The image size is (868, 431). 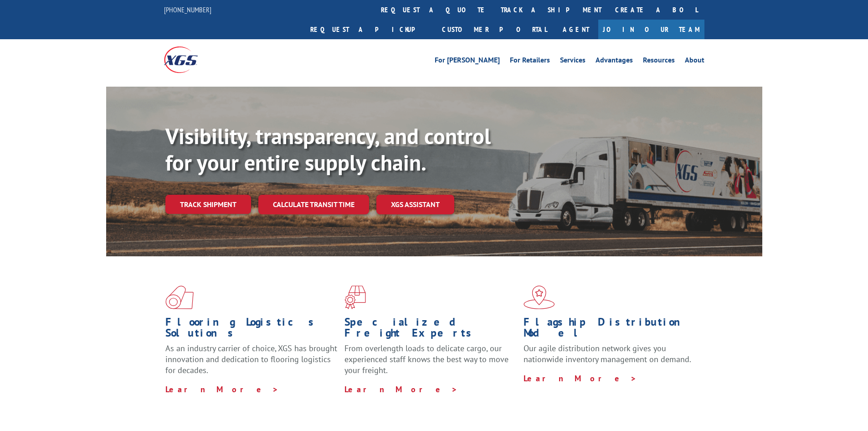 What do you see at coordinates (431, 363) in the screenshot?
I see `p: From overlength loads to delicate cargo, our experienced staff knows the best way to move your fr...` at bounding box center [431, 363].